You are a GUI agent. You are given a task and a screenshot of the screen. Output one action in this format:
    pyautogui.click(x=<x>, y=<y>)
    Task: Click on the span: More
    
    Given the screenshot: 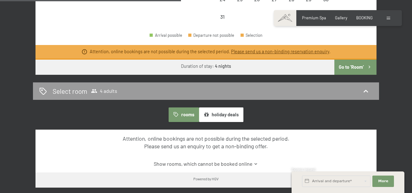 What is the action you would take?
    pyautogui.click(x=383, y=181)
    